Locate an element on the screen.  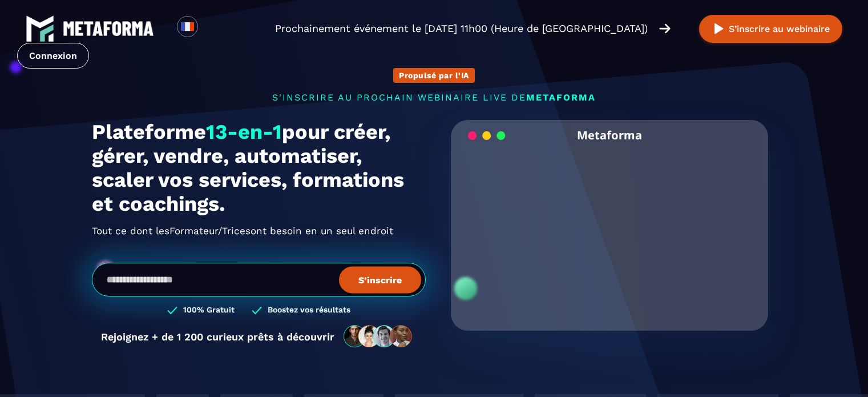
p: Rejoignez + de 1 200 curieux prêts à découvrir is located at coordinates (217, 337).